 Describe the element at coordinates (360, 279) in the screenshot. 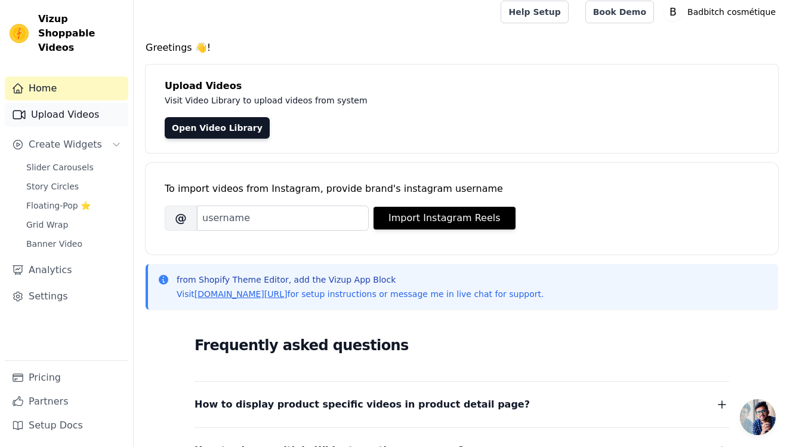

I see `p: from Shopify Theme Editor, add the Vizup App Block` at that location.